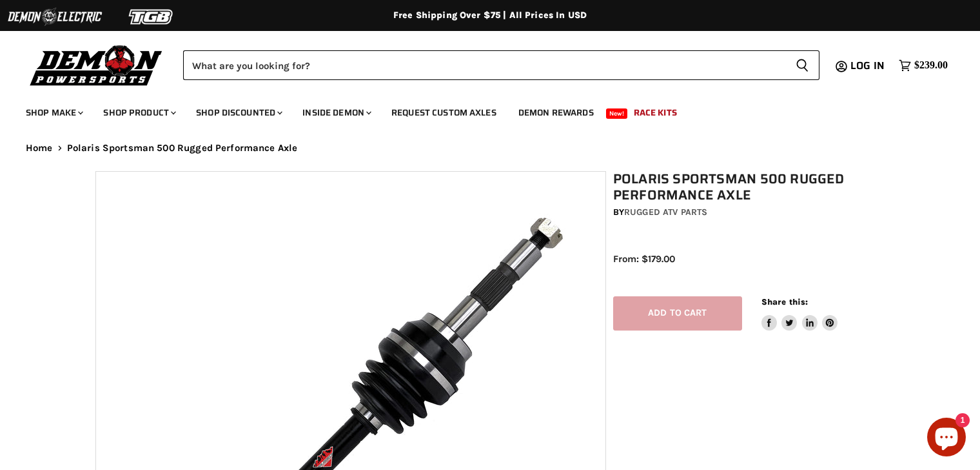 Image resolution: width=980 pixels, height=470 pixels. Describe the element at coordinates (485, 65) in the screenshot. I see `input: Search` at that location.